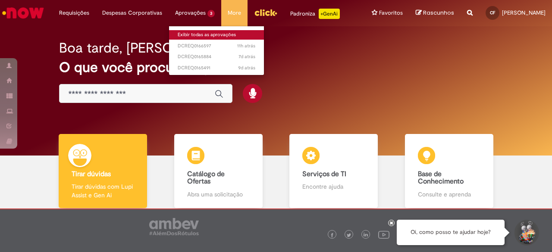 This screenshot has height=252, width=552. Describe the element at coordinates (217, 50) in the screenshot. I see `ul: Aprovações` at that location.